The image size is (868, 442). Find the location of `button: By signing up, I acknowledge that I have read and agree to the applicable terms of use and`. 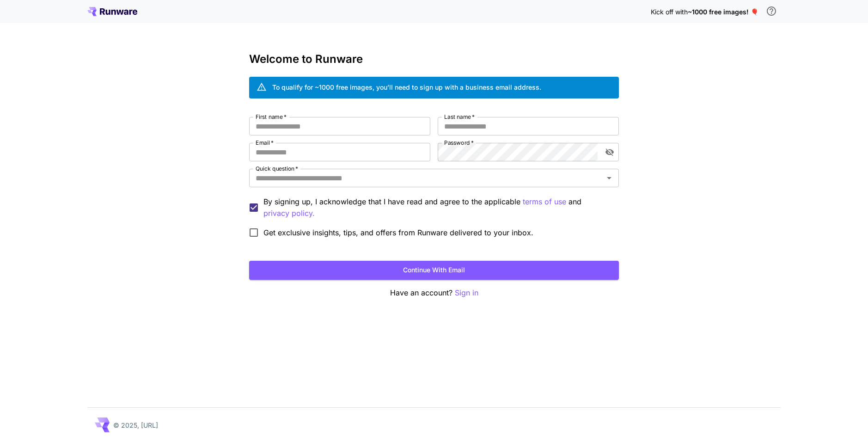

button: By signing up, I acknowledge that I have read and agree to the applicable terms of use and is located at coordinates (288, 213).